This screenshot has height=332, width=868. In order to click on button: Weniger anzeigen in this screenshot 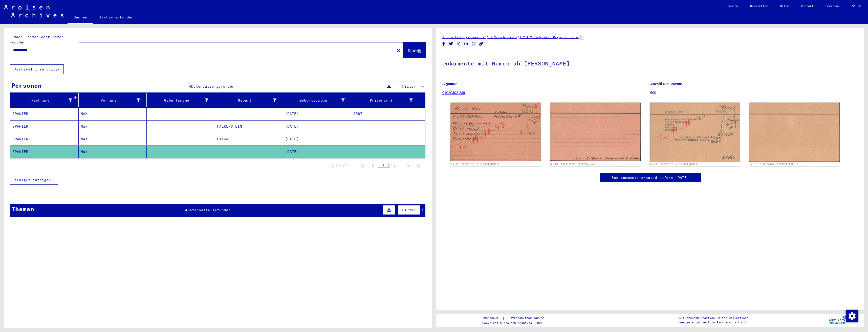, I will do `click(34, 180)`.